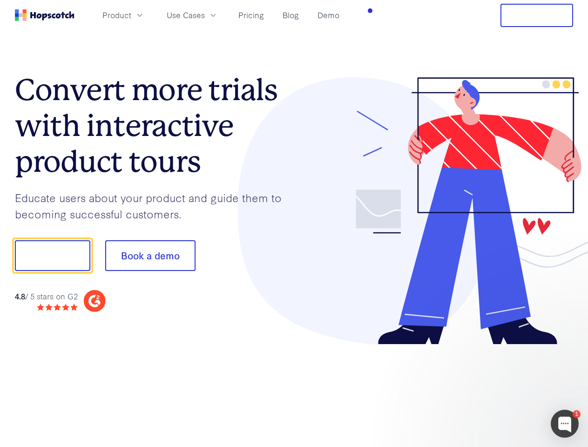 The height and width of the screenshot is (447, 588). I want to click on button: Free Trial, so click(537, 15).